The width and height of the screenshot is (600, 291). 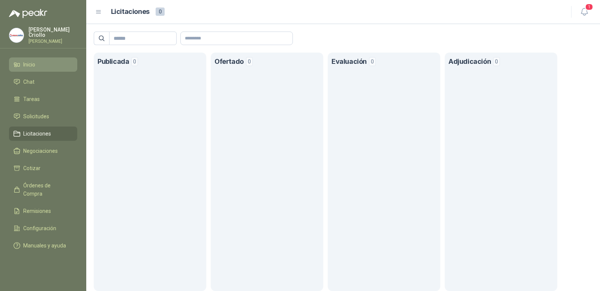 I want to click on a: Solicitudes, so click(x=43, y=116).